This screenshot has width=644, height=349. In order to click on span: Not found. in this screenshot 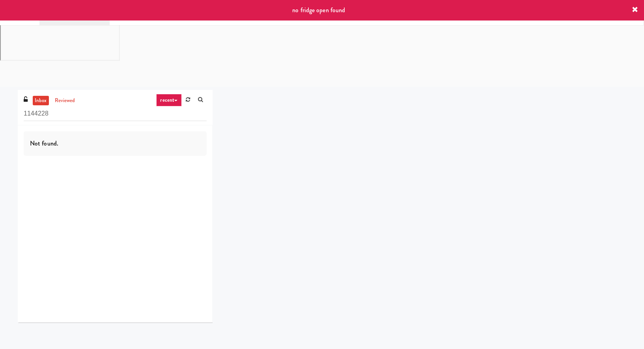, I will do `click(44, 143)`.